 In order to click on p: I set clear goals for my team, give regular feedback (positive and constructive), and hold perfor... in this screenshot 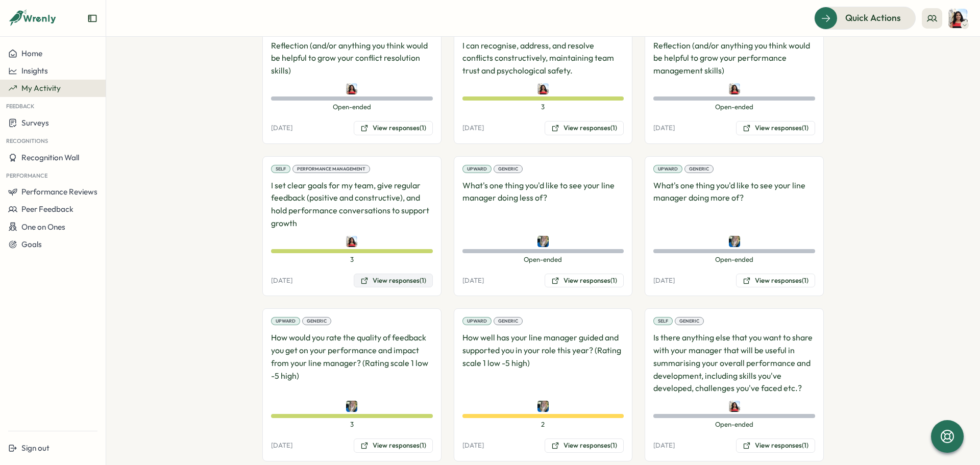, I will do `click(352, 204)`.